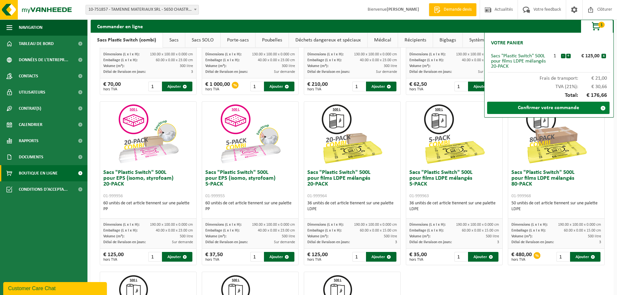  Describe the element at coordinates (251, 134) in the screenshot. I see `img: 01-999955` at that location.